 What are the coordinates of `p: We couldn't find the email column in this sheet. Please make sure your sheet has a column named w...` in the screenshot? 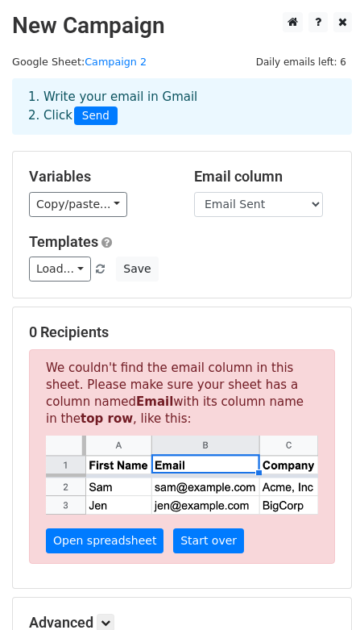 It's located at (182, 456).